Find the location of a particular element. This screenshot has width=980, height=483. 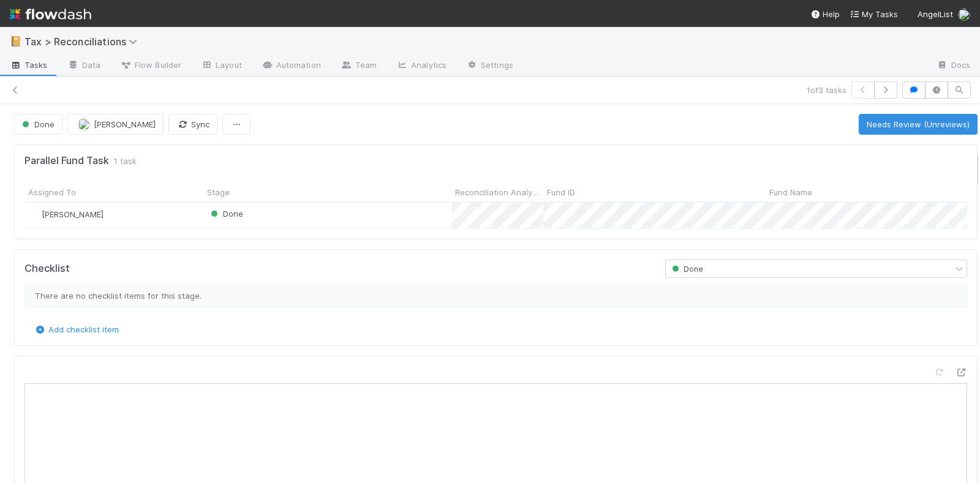

button: Needs Review (Unreviews) is located at coordinates (918, 124).